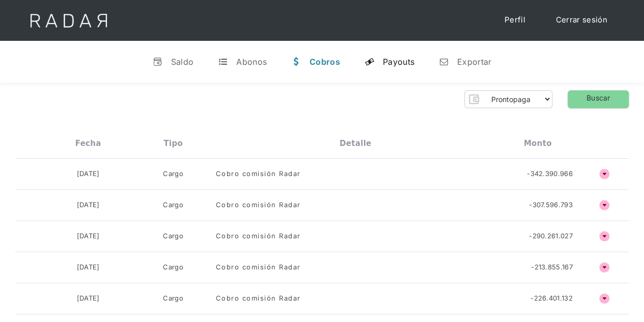  What do you see at coordinates (251, 62) in the screenshot?
I see `div: Abonos` at bounding box center [251, 62].